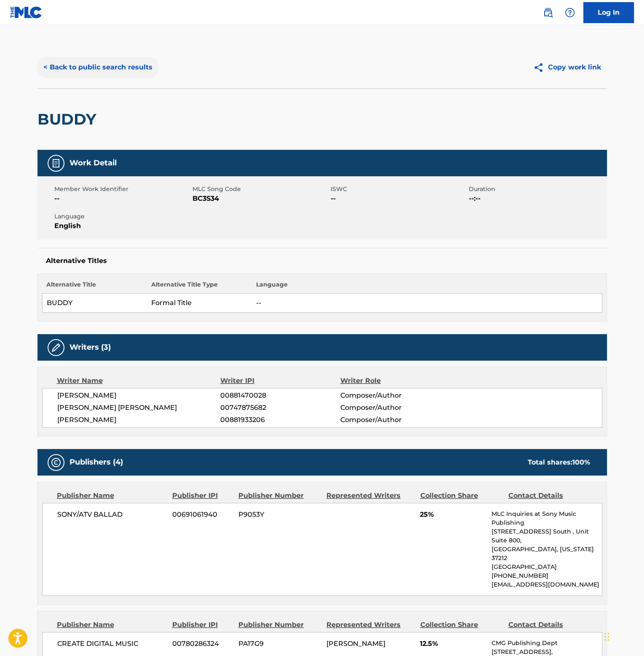  Describe the element at coordinates (97, 67) in the screenshot. I see `button: < Back to public search results` at that location.